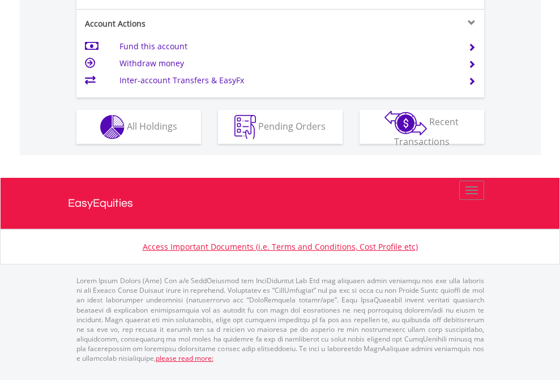 This screenshot has height=380, width=560. What do you see at coordinates (291, 126) in the screenshot?
I see `span: Pending Orders` at bounding box center [291, 126].